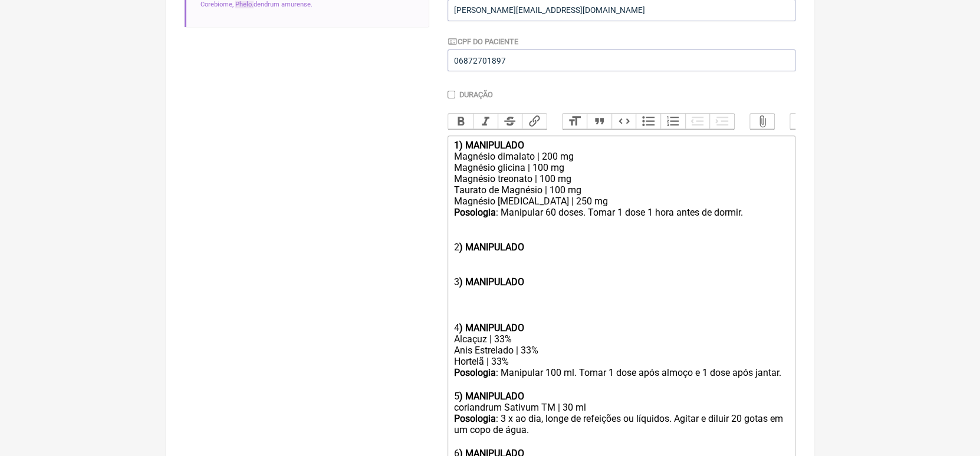  What do you see at coordinates (621, 407) in the screenshot?
I see `div: coriandrum Sativum TM | 30 ml` at bounding box center [621, 407].